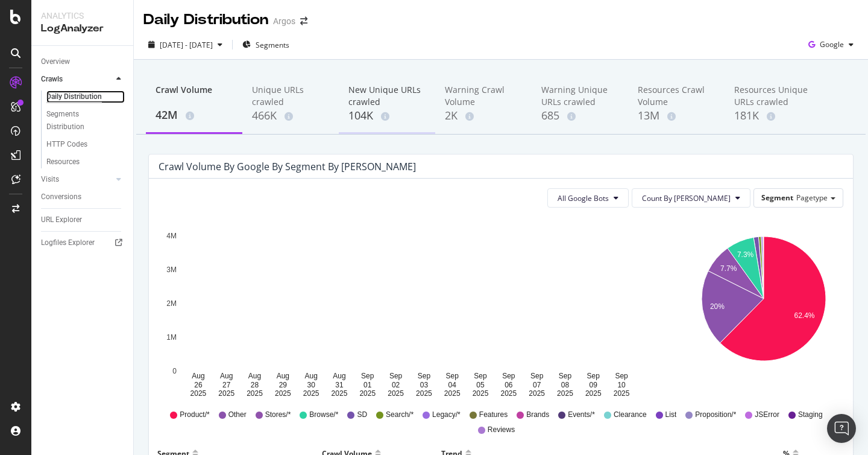  Describe the element at coordinates (687, 198) in the screenshot. I see `span: Count By Day` at that location.